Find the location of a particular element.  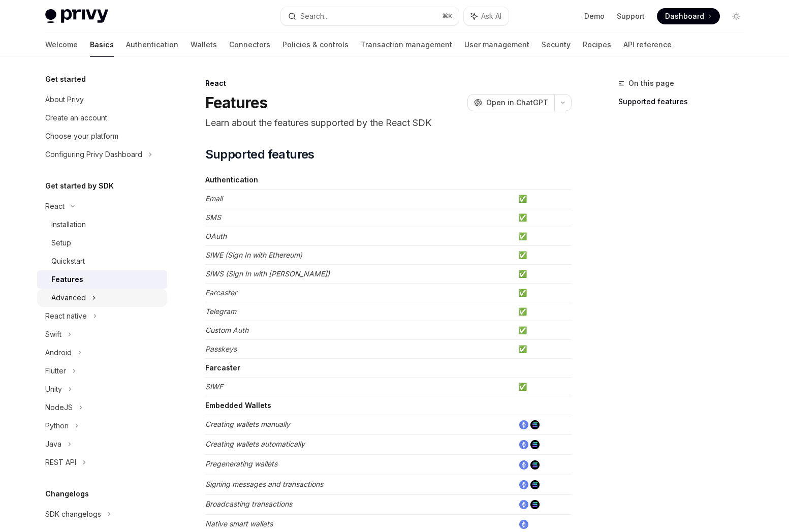

em: Email is located at coordinates (214, 198).